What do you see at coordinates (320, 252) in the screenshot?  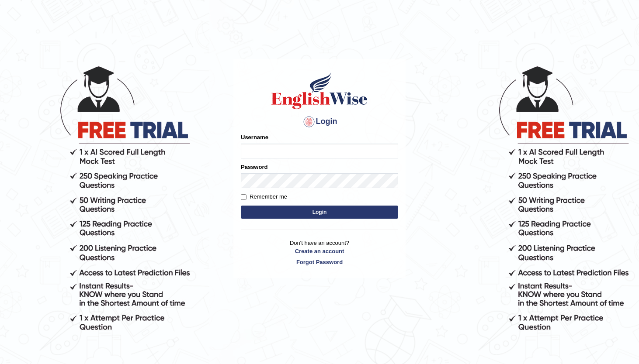 I see `p: Don't have an account?` at bounding box center [320, 252].